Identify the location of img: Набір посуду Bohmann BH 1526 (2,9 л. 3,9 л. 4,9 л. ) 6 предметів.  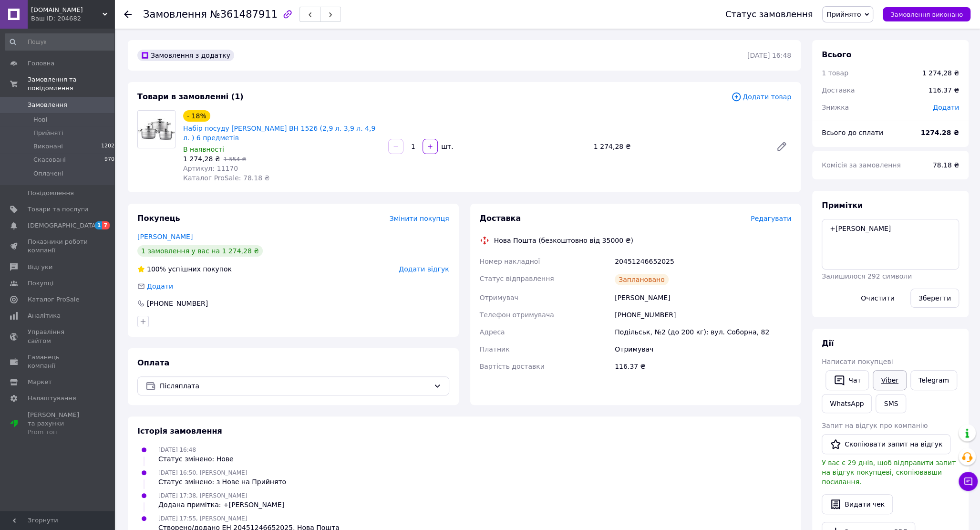
(156, 129).